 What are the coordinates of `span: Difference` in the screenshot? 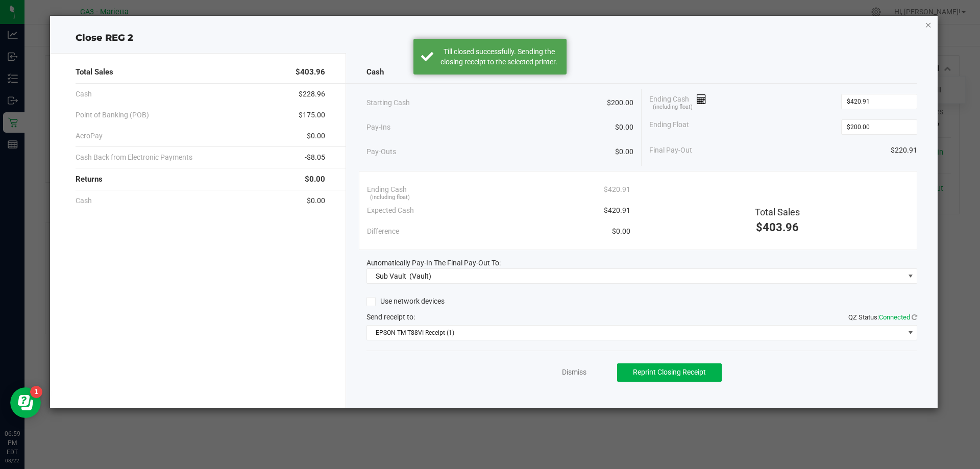 It's located at (383, 231).